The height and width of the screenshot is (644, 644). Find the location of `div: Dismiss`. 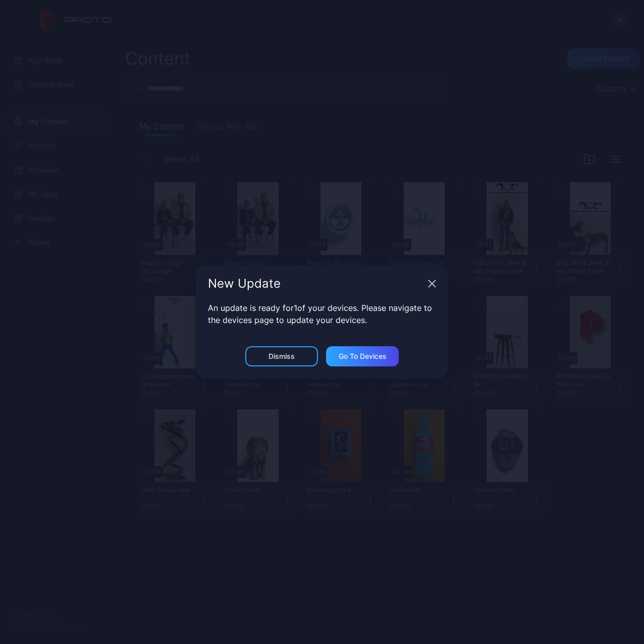

div: Dismiss is located at coordinates (281, 356).